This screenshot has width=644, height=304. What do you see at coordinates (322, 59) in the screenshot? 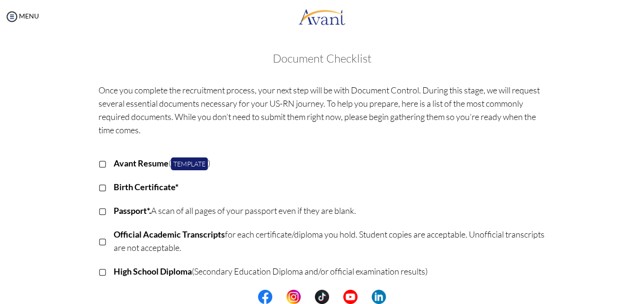
I see `h3: Document Checklist` at bounding box center [322, 59].